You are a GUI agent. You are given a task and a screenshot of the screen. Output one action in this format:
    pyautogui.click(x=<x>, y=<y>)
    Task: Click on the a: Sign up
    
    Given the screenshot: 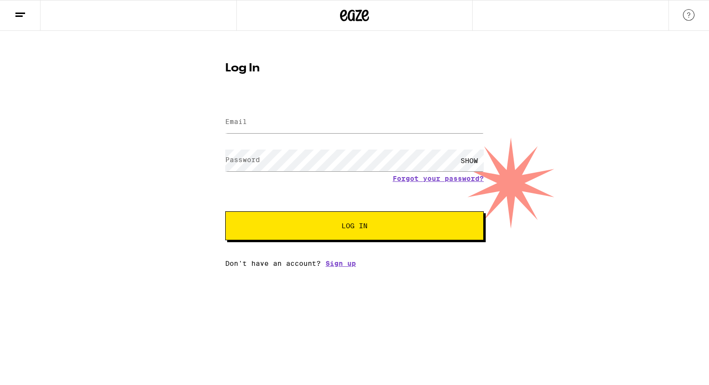 What is the action you would take?
    pyautogui.click(x=341, y=263)
    